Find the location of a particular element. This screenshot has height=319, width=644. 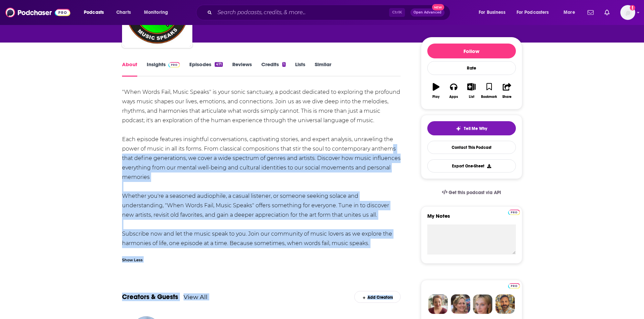

a: Podchaser - Follow, Share and Rate Podcasts is located at coordinates (38, 13).